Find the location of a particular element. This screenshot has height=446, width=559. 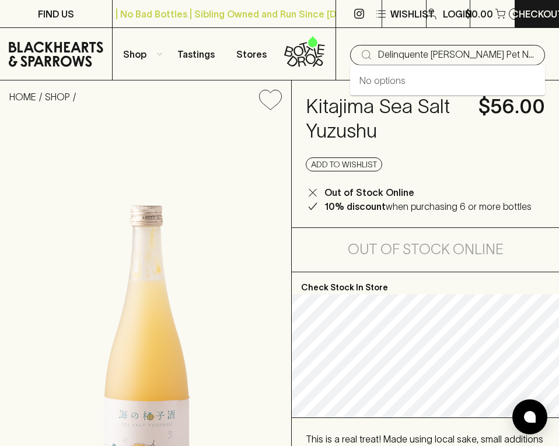

p: Tastings is located at coordinates (196, 54).